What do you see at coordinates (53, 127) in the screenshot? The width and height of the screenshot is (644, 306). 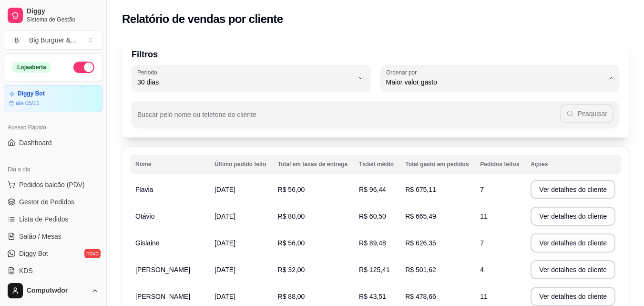 I see `div: Acesso Rápido` at bounding box center [53, 127].